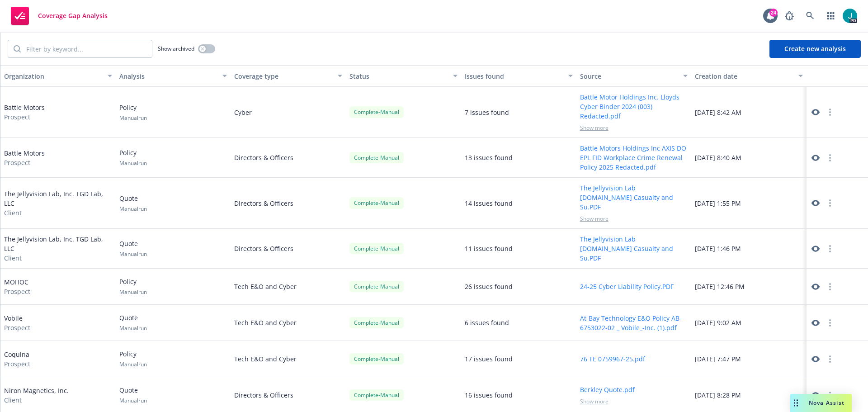  What do you see at coordinates (17, 287) in the screenshot?
I see `div: MOHOC` at bounding box center [17, 287].